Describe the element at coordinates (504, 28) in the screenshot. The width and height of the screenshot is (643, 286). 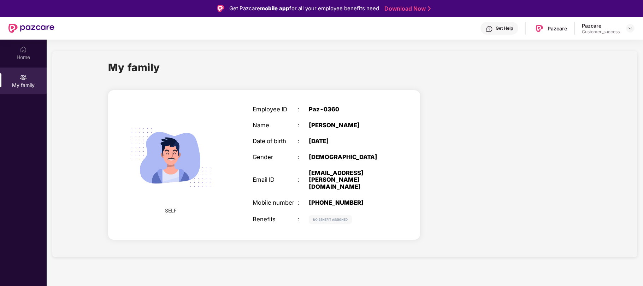
I see `div: Get Help` at that location.